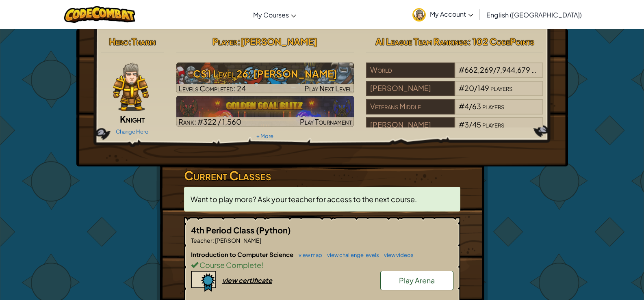  I want to click on span: 662,269, so click(479, 70).